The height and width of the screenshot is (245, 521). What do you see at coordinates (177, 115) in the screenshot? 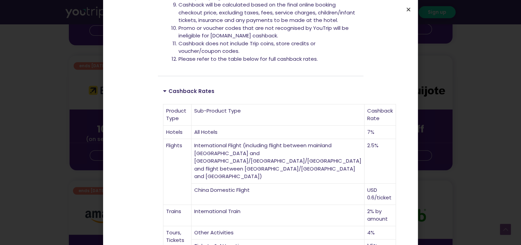
I see `td: Product Type` at bounding box center [177, 115].